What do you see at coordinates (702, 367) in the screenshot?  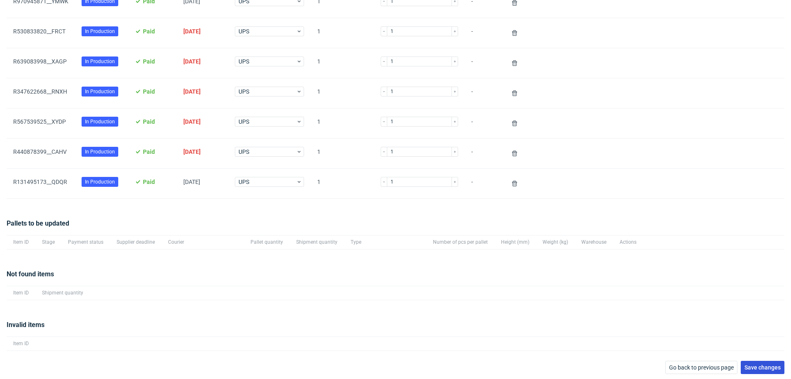 I see `button: Go back to previous page` at bounding box center [702, 367].